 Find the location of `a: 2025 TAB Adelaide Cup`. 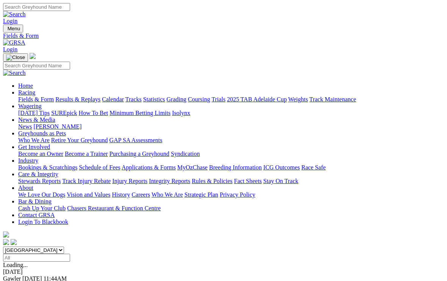

a: 2025 TAB Adelaide Cup is located at coordinates (257, 99).